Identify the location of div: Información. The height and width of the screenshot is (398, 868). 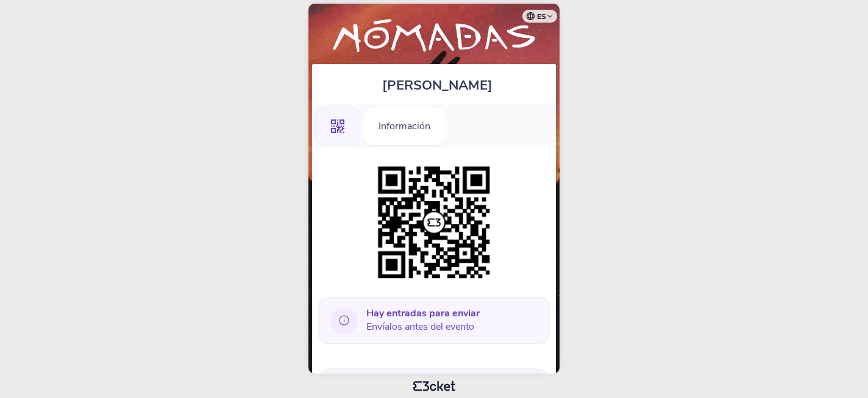
(404, 126).